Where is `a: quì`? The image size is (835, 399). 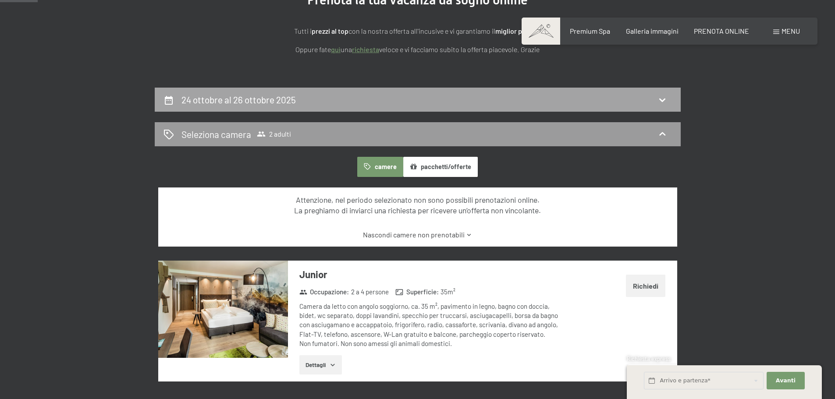 a: quì is located at coordinates (336, 49).